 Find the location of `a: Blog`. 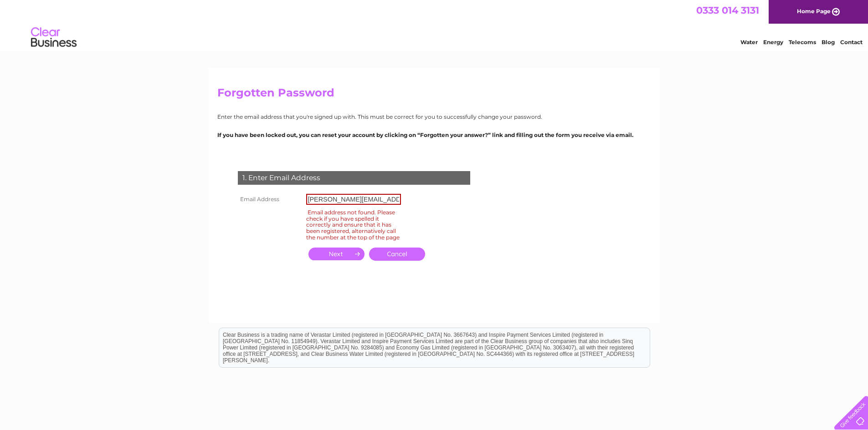

a: Blog is located at coordinates (827, 42).